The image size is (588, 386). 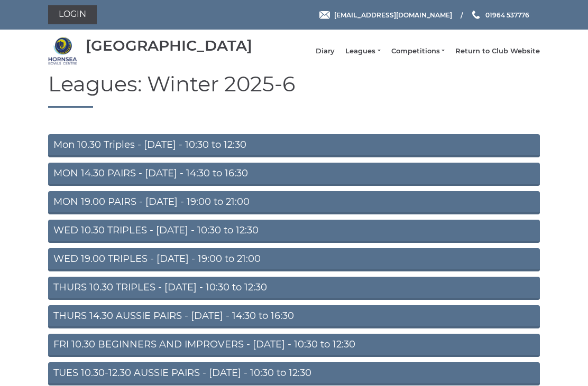 I want to click on a: Login, so click(x=72, y=15).